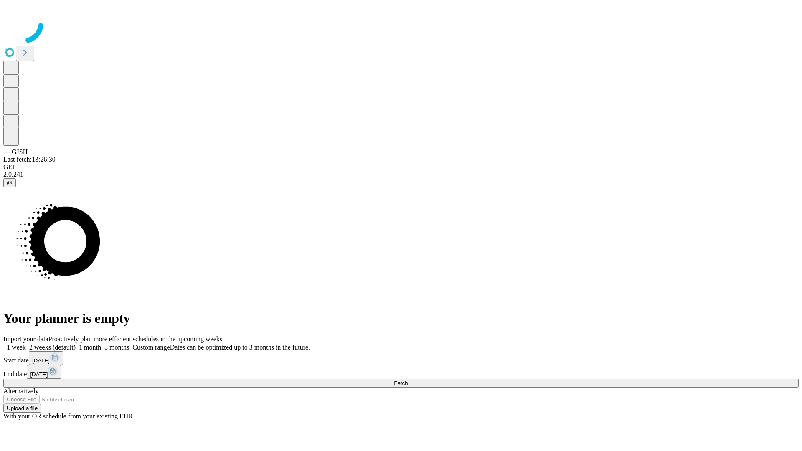  I want to click on span: 1 month, so click(90, 347).